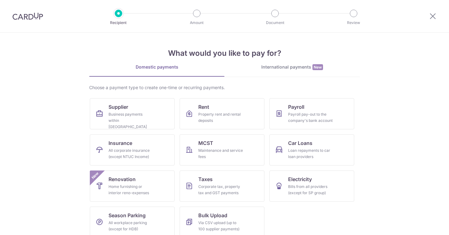 The image size is (449, 235). I want to click on a: MCSTMaintenance and service fees, so click(222, 150).